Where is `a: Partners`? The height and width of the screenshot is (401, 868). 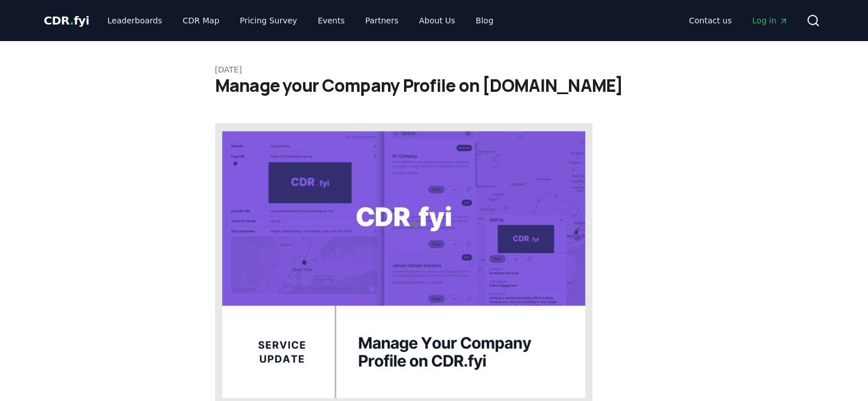 a: Partners is located at coordinates (382, 20).